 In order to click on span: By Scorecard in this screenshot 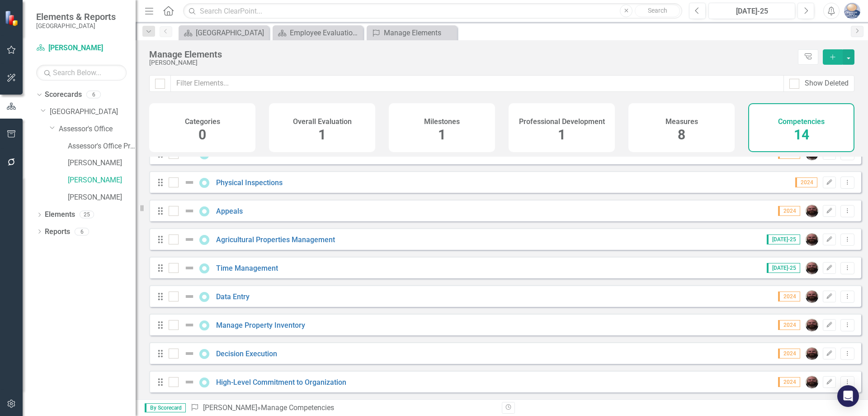, I will do `click(165, 407)`.